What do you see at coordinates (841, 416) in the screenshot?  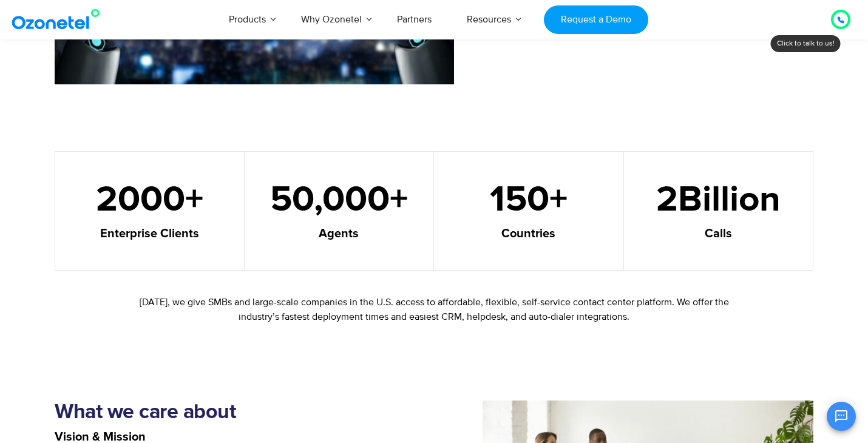 I see `button: Open chat` at bounding box center [841, 416].